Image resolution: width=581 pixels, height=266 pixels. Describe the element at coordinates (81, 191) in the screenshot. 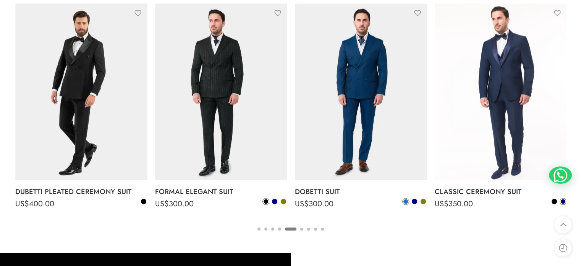

I see `a: DUBETTI PLEATED CEREMONY SUIT` at that location.